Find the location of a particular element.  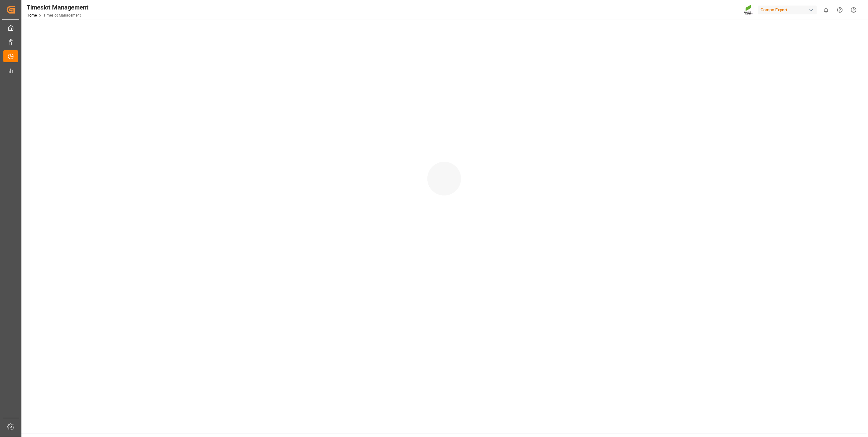

div: Timeslot Management is located at coordinates (57, 7).